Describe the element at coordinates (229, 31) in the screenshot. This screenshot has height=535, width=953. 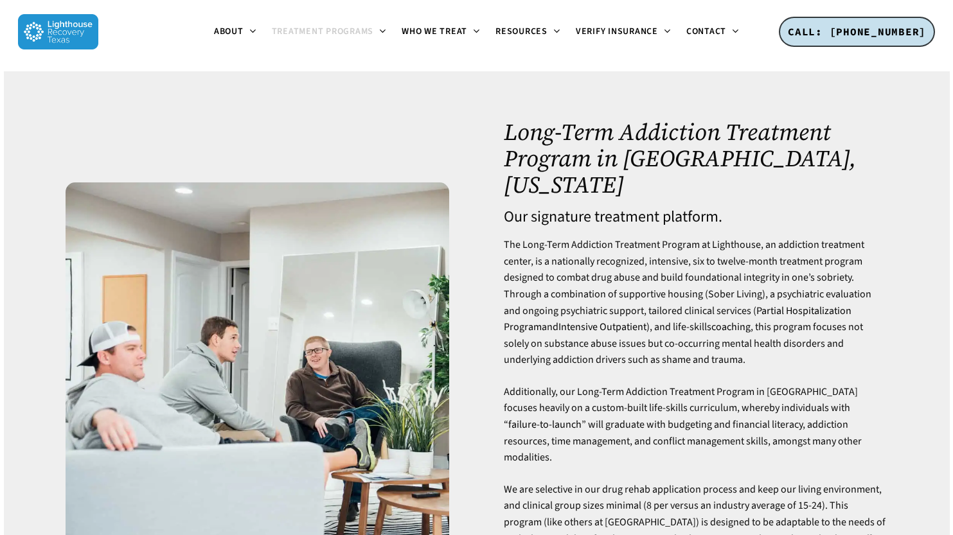
I see `span: About` at that location.